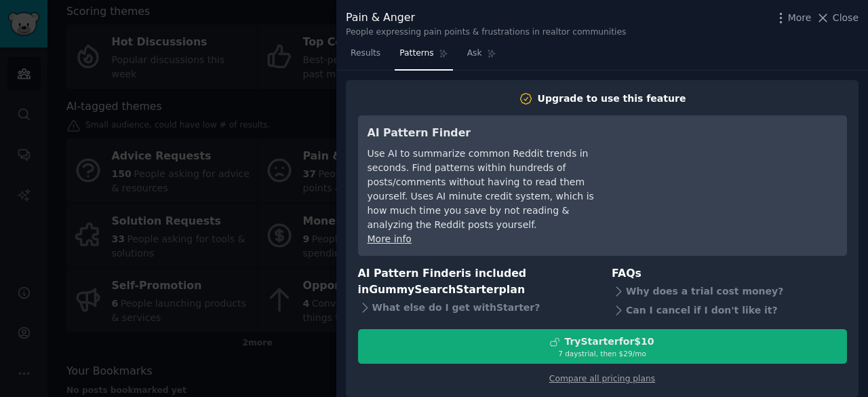 This screenshot has width=868, height=397. Describe the element at coordinates (365, 54) in the screenshot. I see `span: Results` at that location.